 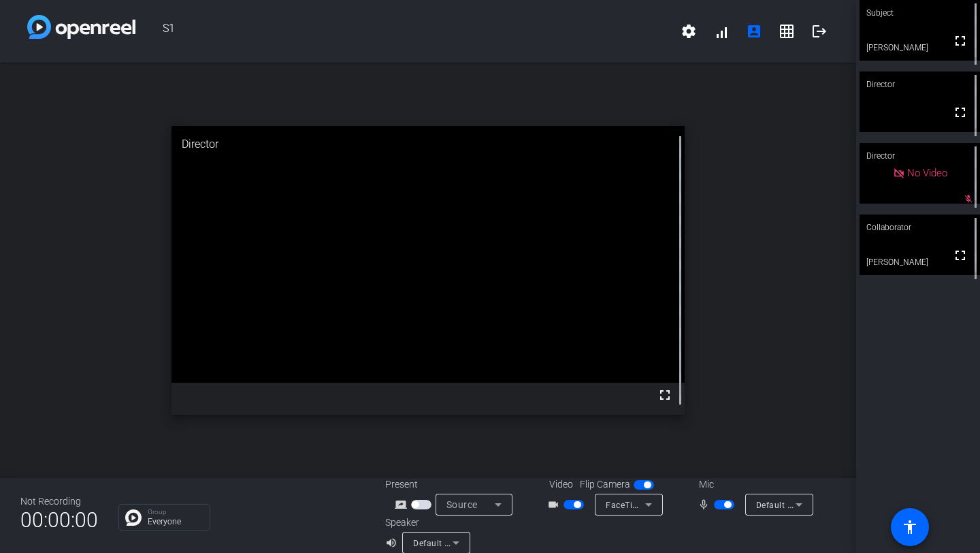 What do you see at coordinates (404, 32) in the screenshot?
I see `span: S1` at bounding box center [404, 32].